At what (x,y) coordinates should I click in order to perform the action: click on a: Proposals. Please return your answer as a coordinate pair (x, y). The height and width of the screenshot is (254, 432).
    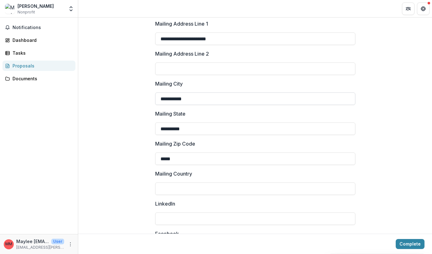
    Looking at the image, I should click on (39, 66).